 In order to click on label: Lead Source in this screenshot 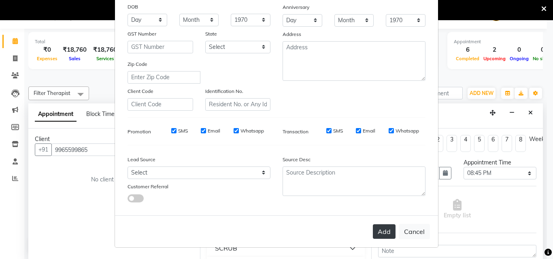, I will do `click(141, 160)`.